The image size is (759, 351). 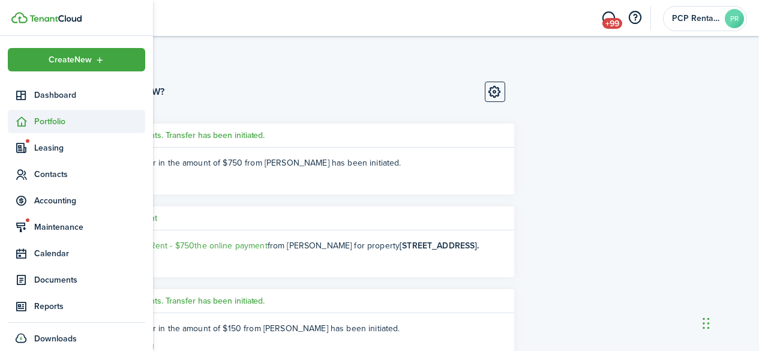 I want to click on button: Open menu, so click(x=76, y=59).